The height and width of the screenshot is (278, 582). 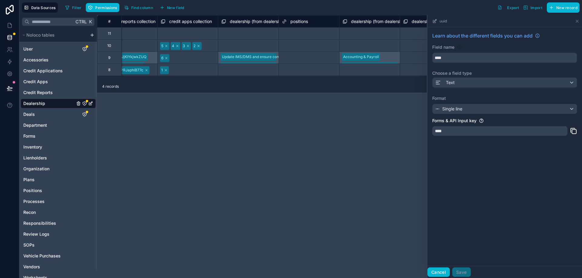 I want to click on span: Credit Applications, so click(x=43, y=71).